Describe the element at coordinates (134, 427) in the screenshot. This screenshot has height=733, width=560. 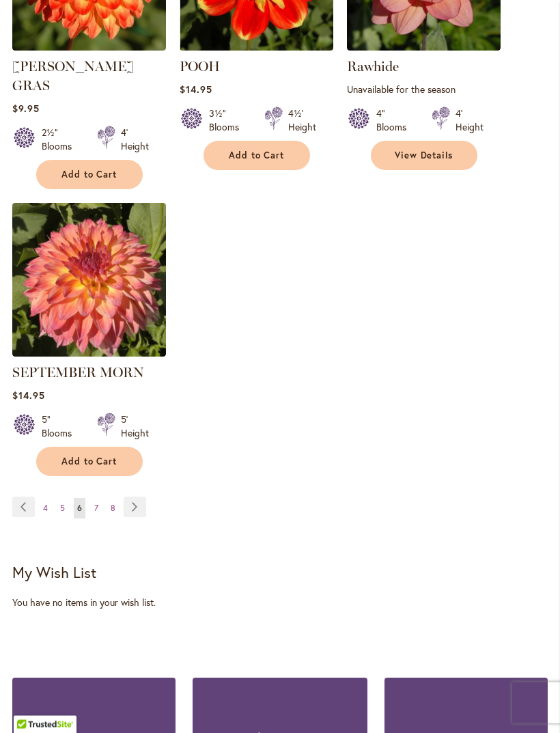
I see `div: 5' Height` at that location.